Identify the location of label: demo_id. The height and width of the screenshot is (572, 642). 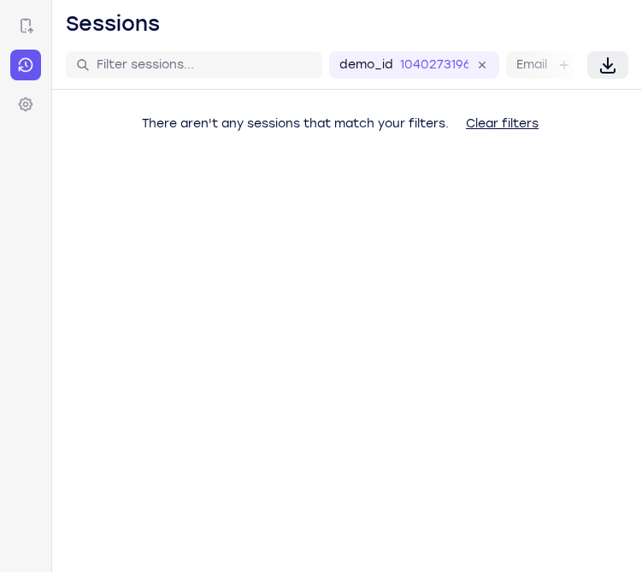
(366, 65).